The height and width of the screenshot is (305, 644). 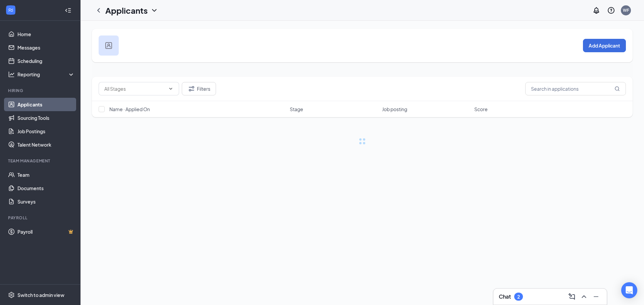 What do you see at coordinates (127, 10) in the screenshot?
I see `h1: Applicants` at bounding box center [127, 10].